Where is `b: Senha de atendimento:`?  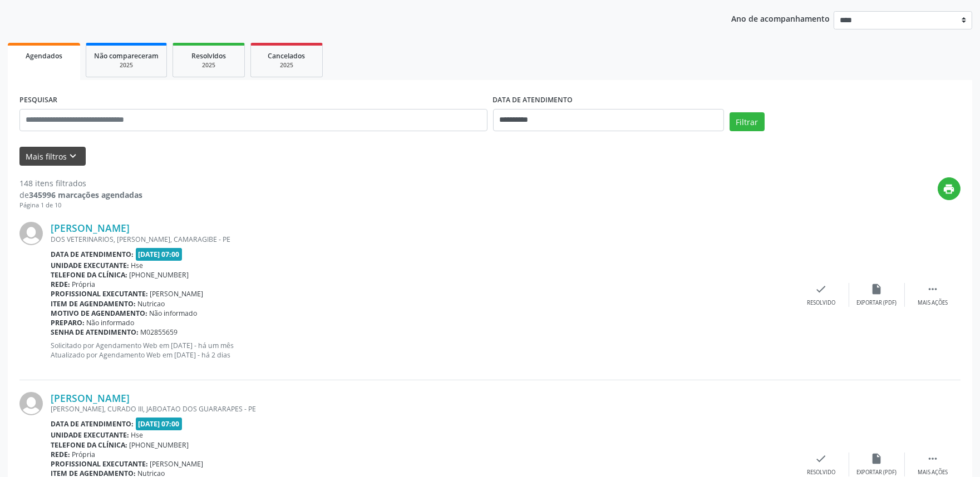
b: Senha de atendimento: is located at coordinates (95, 332).